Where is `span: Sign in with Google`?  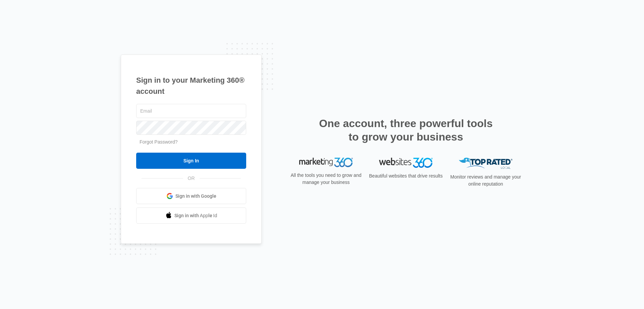
span: Sign in with Google is located at coordinates (196, 196).